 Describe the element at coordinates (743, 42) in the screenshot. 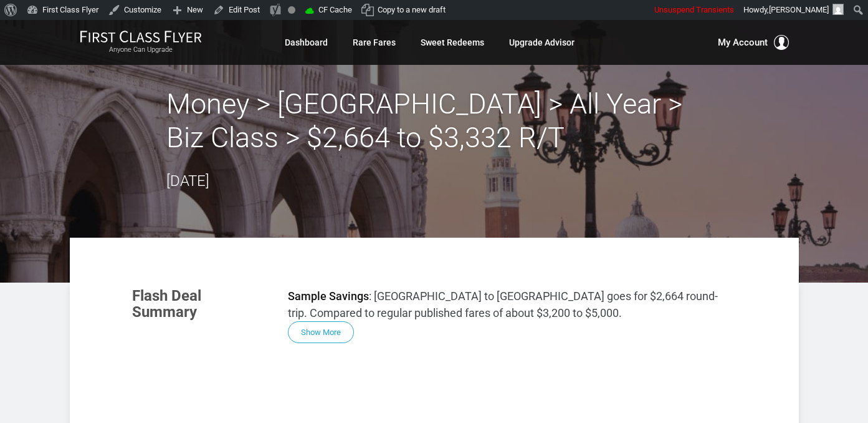

I see `span: My Account` at that location.